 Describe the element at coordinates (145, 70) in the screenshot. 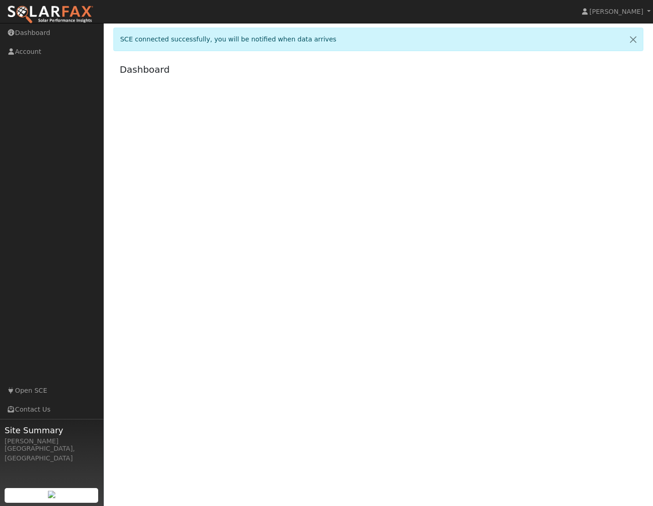

I see `a: Dashboard` at that location.